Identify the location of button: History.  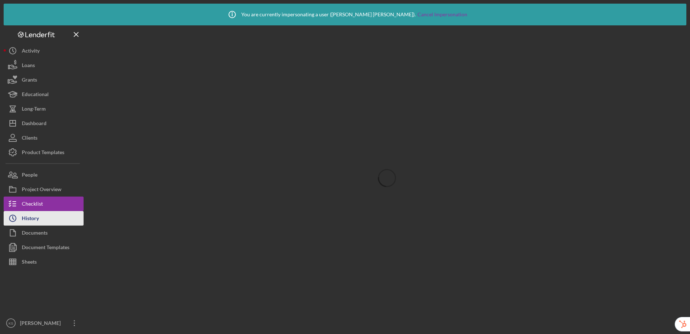
(44, 219).